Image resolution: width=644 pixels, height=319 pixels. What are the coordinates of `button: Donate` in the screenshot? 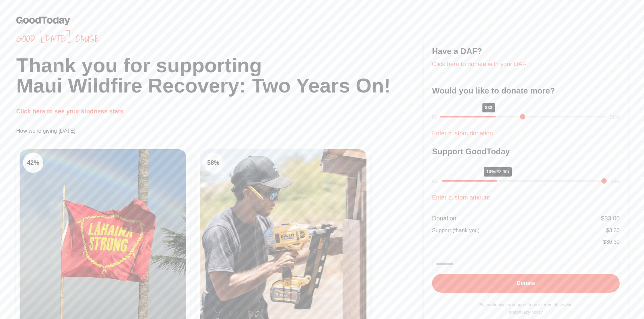 It's located at (525, 283).